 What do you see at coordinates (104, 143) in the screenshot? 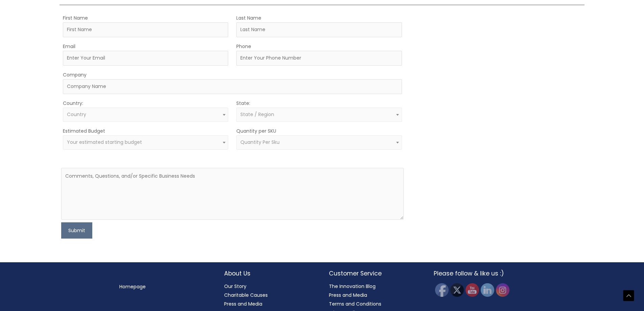
I see `span: Your estimated starting budget` at bounding box center [104, 143].